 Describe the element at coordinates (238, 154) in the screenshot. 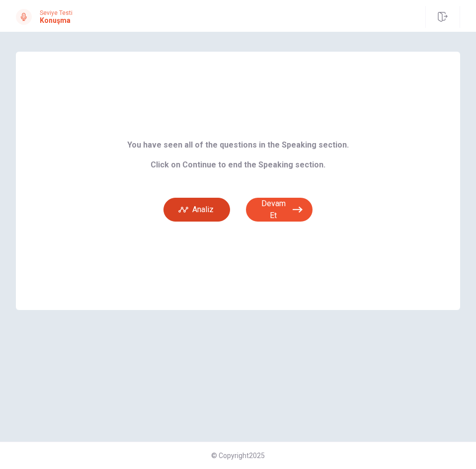

I see `b: You have seen all of the questions in the Speaking section. Click on Continue to end the Speaking...` at that location.